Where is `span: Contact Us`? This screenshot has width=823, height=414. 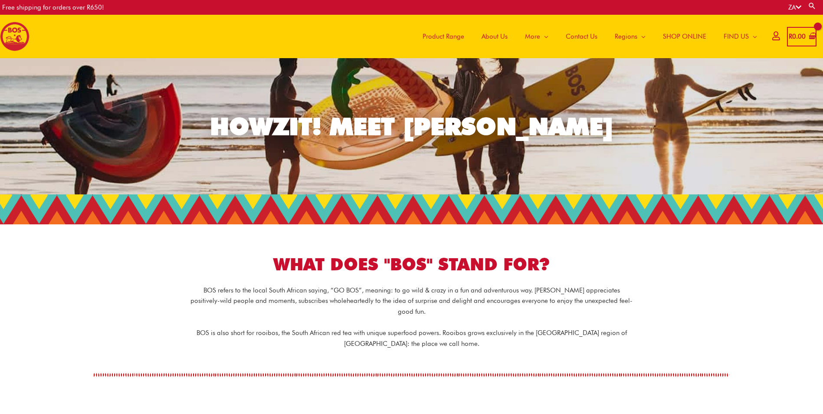
span: Contact Us is located at coordinates (581, 36).